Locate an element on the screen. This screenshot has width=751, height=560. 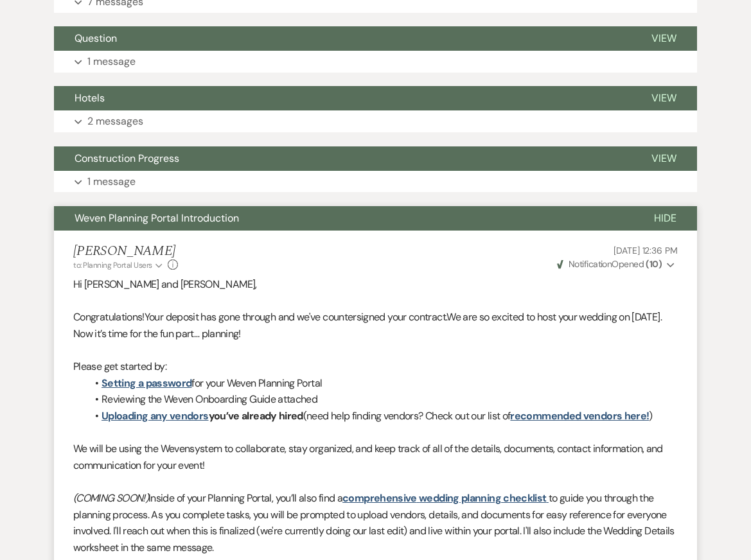
span: Construction Progress is located at coordinates (126, 158).